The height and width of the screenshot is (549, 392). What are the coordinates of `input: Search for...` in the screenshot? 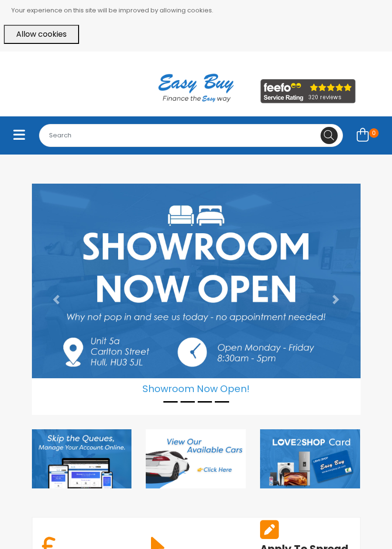 It's located at (191, 136).